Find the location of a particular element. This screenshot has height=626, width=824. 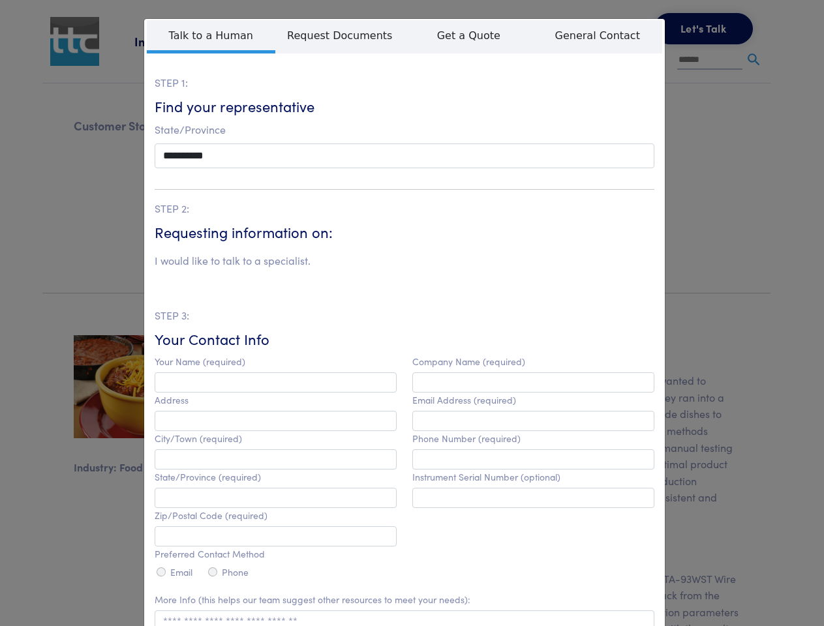

label: Your Name (required) is located at coordinates (200, 361).